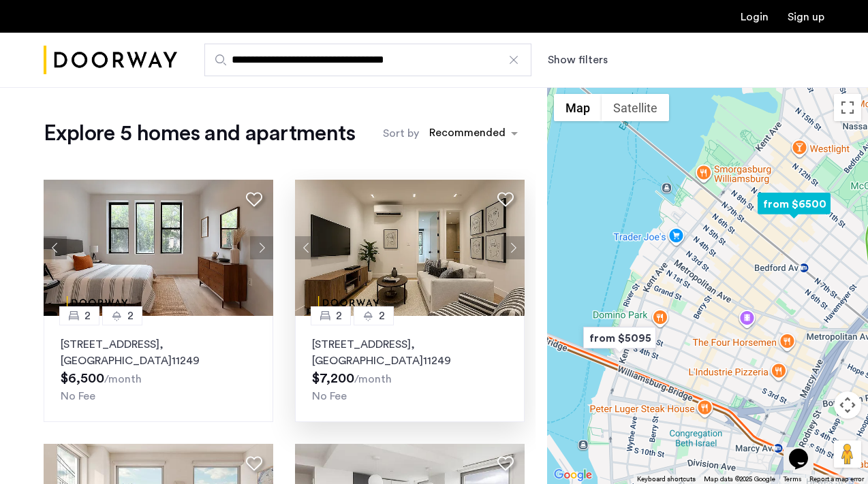  What do you see at coordinates (158, 247) in the screenshot?
I see `img: dc6efc1f-24ba-4395-9182-45437e21be9a_638904672176305328.png` at bounding box center [158, 247].